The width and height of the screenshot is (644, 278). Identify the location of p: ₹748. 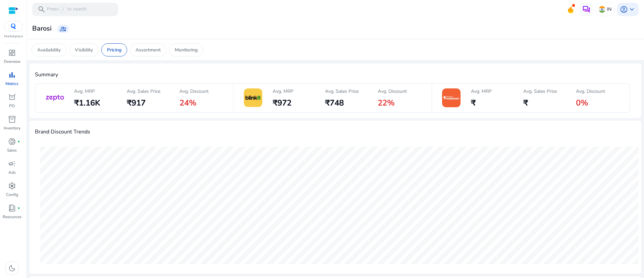
(334, 103).